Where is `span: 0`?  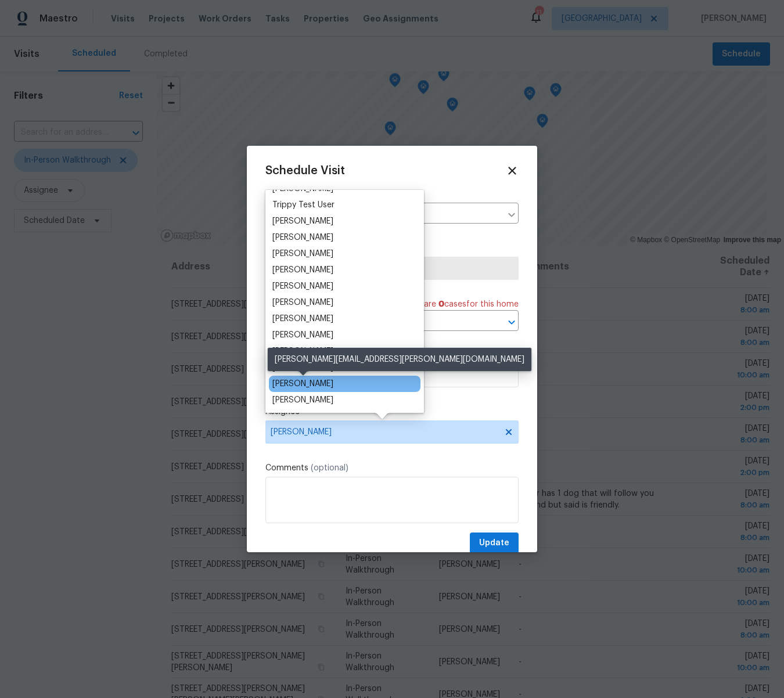 span: 0 is located at coordinates (442, 305).